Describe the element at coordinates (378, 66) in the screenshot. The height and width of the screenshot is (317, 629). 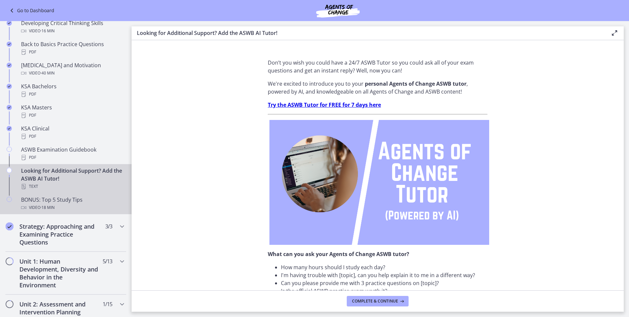
I see `p: Don’t you wish you could have a 24/7 ASWB Tutor so you could ask all of your exam questions and g...` at that location.